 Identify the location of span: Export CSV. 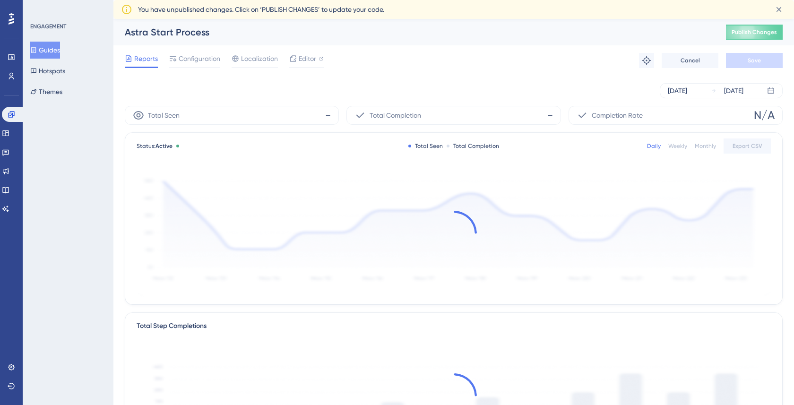
(748, 146).